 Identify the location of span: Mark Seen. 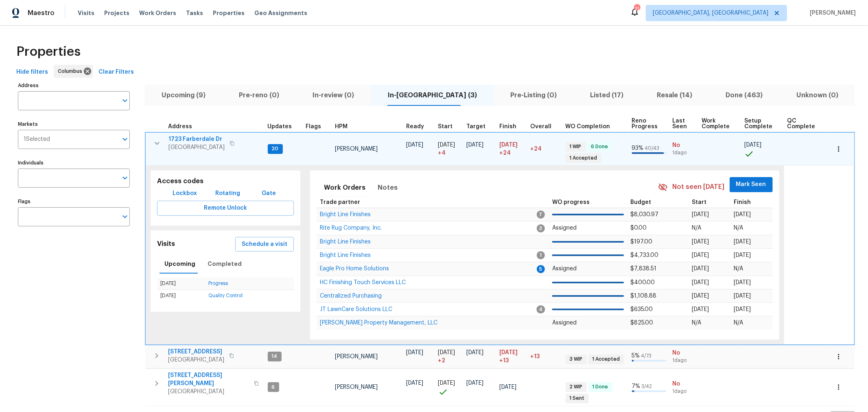
(751, 184).